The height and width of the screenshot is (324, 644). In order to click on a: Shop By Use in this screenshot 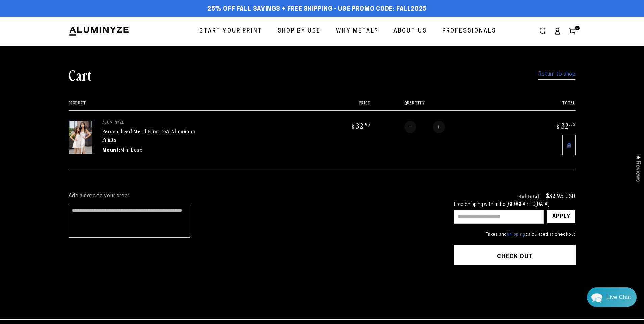, I will do `click(299, 31)`.